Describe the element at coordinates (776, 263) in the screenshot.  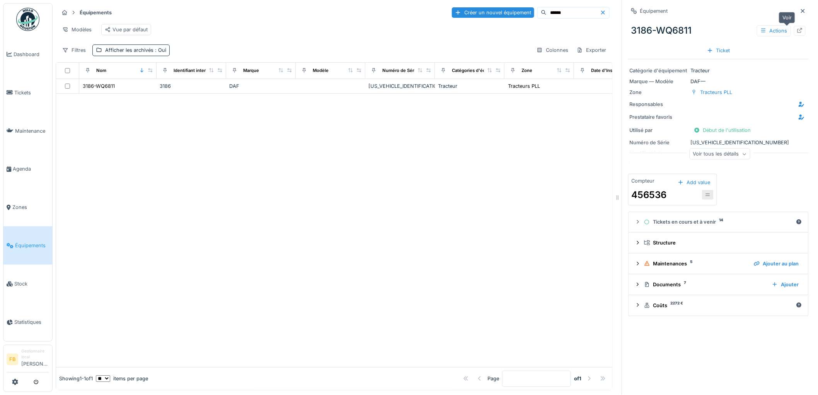
I see `div: Ajouter au plan` at that location.